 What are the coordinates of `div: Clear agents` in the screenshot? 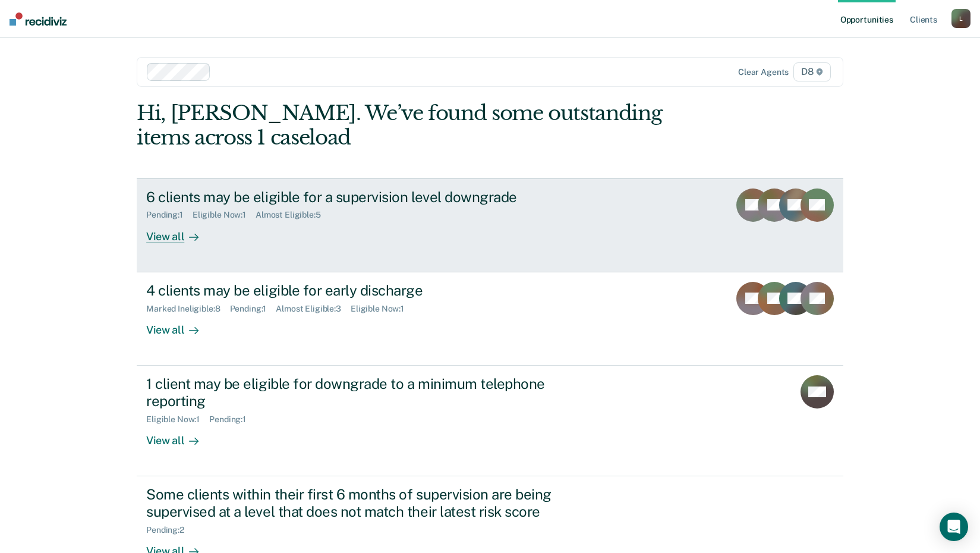 It's located at (763, 72).